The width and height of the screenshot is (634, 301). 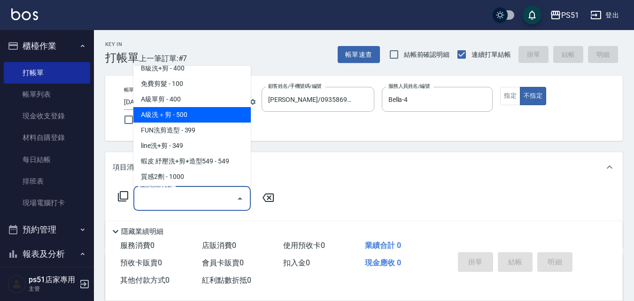 What do you see at coordinates (192, 177) in the screenshot?
I see `span: 質感2劑 - 1000` at bounding box center [192, 177].